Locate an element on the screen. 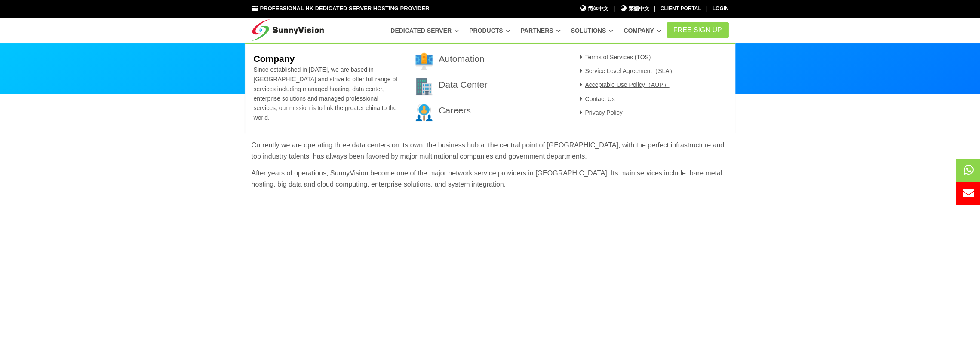 The height and width of the screenshot is (340, 980). img: 002-town.png is located at coordinates (424, 86).